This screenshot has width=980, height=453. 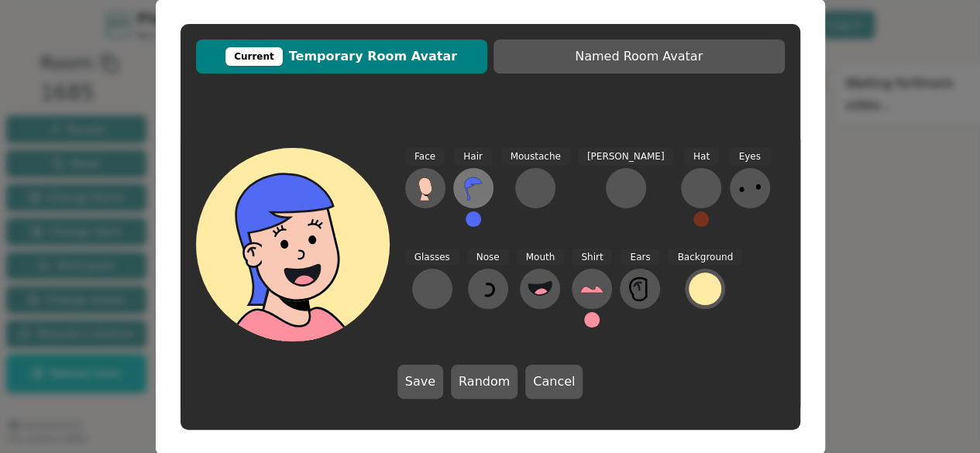 What do you see at coordinates (420, 382) in the screenshot?
I see `button: Save` at bounding box center [420, 382].